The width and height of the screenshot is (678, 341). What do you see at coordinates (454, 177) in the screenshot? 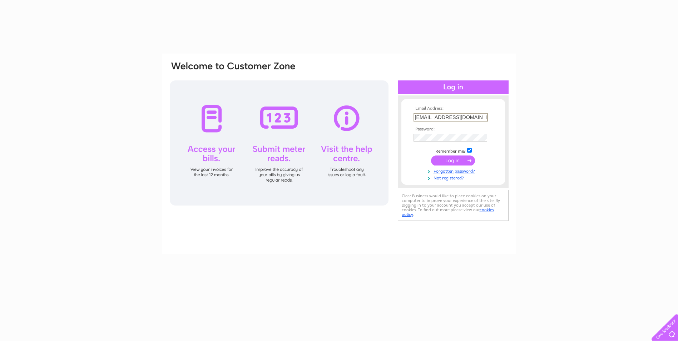
I see `a: Not registered?` at bounding box center [454, 177].